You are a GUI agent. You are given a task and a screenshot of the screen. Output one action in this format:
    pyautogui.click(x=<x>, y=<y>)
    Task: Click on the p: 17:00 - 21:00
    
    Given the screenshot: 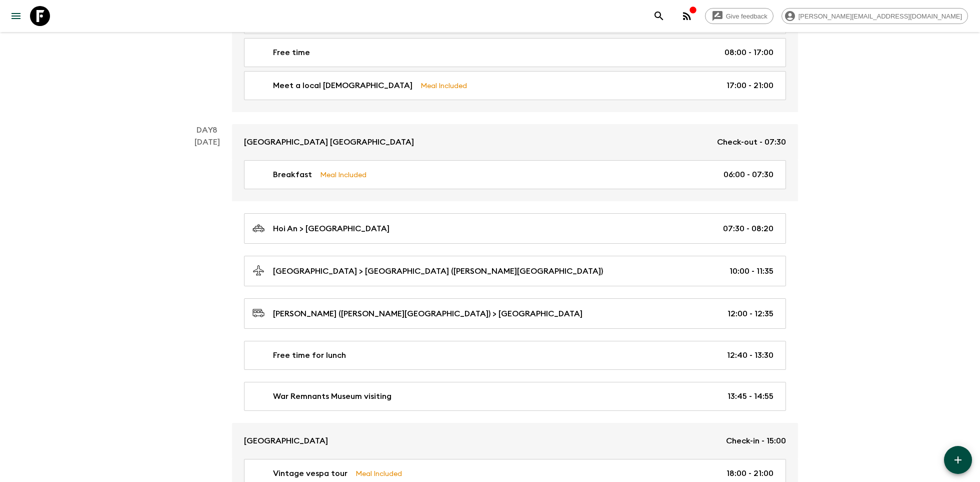 What is the action you would take?
    pyautogui.click(x=751, y=86)
    